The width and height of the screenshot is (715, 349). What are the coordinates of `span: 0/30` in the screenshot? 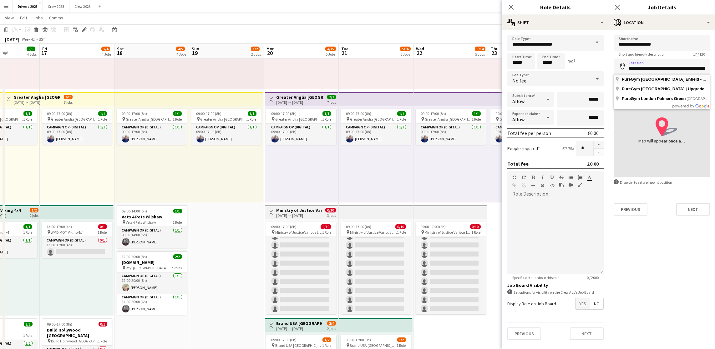 It's located at (330, 210).